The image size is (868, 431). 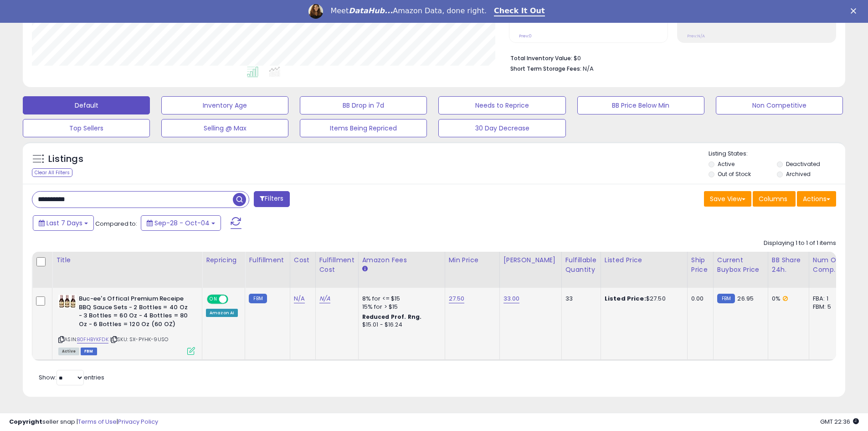 What do you see at coordinates (272, 199) in the screenshot?
I see `button: Filters` at bounding box center [272, 199].